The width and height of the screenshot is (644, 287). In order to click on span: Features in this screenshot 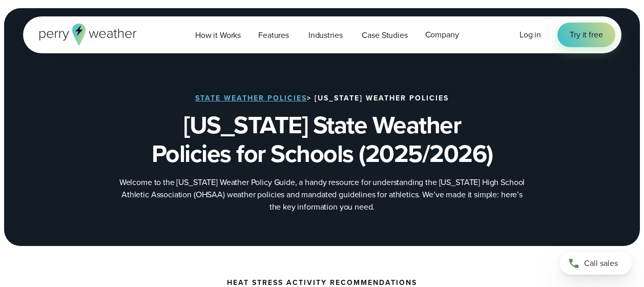, I will do `click(273, 35)`.